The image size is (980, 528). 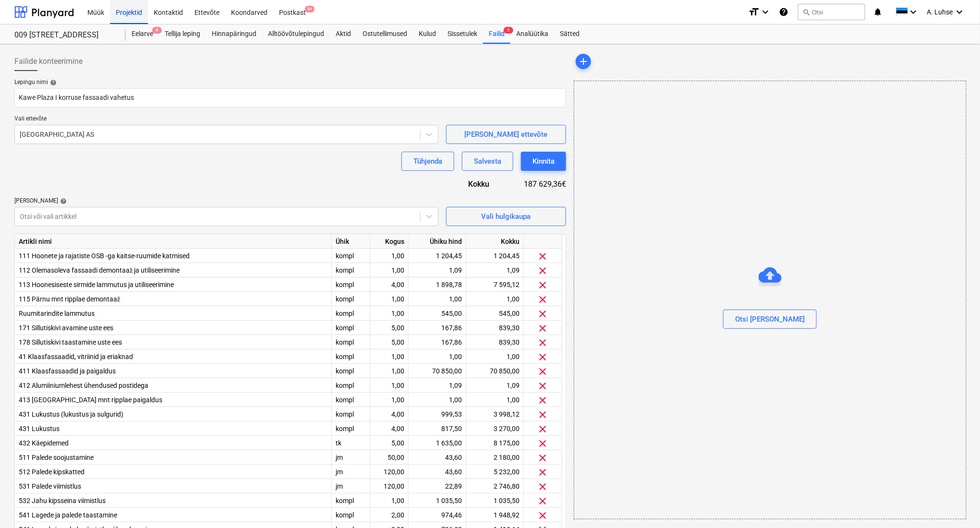 I want to click on span: Failide konteerimine, so click(x=49, y=61).